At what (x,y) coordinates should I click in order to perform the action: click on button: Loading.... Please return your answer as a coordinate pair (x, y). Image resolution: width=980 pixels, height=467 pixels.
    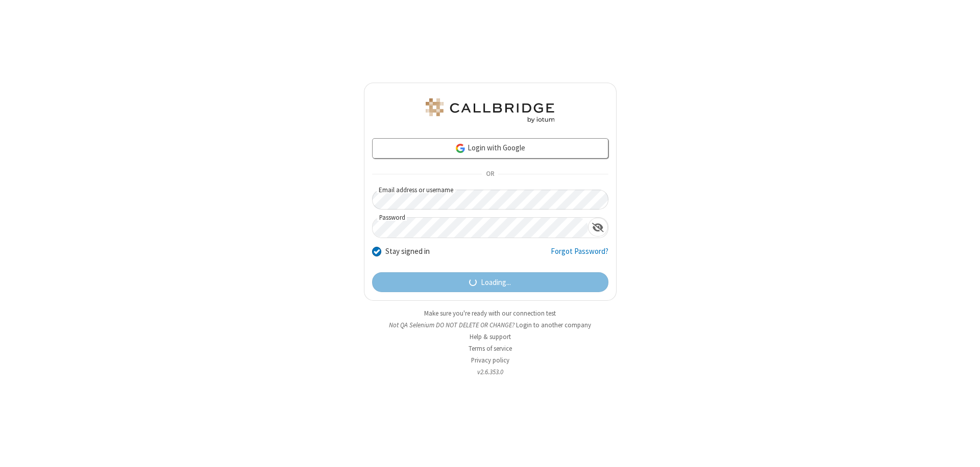
    Looking at the image, I should click on (490, 283).